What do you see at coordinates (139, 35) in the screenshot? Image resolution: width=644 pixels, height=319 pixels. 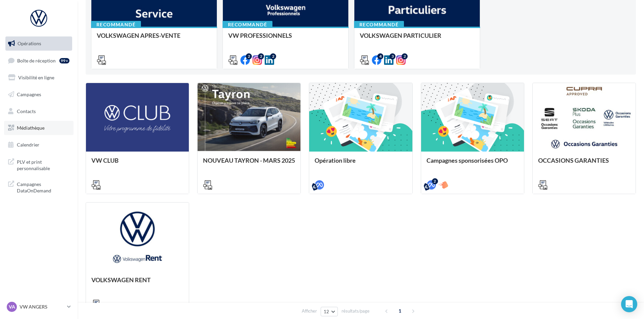 I see `span: VOLKSWAGEN APRES-VENTE` at bounding box center [139, 35].